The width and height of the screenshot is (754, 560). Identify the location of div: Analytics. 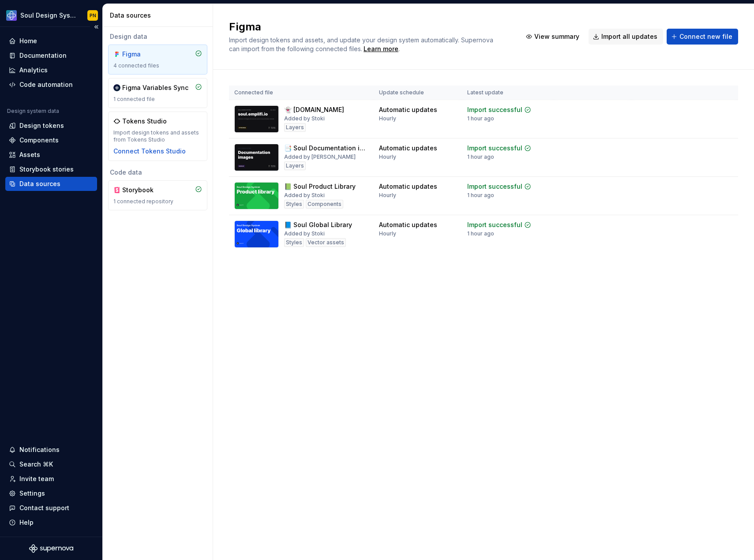
(34, 70).